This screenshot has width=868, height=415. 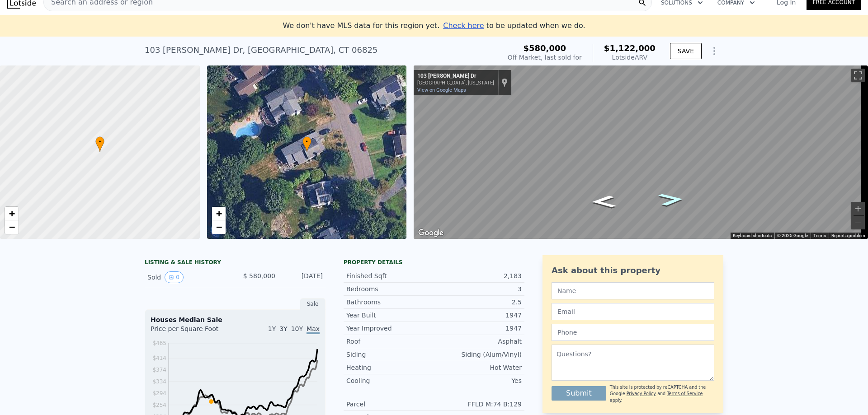 What do you see at coordinates (159, 370) in the screenshot?
I see `tspan: $374` at bounding box center [159, 370].